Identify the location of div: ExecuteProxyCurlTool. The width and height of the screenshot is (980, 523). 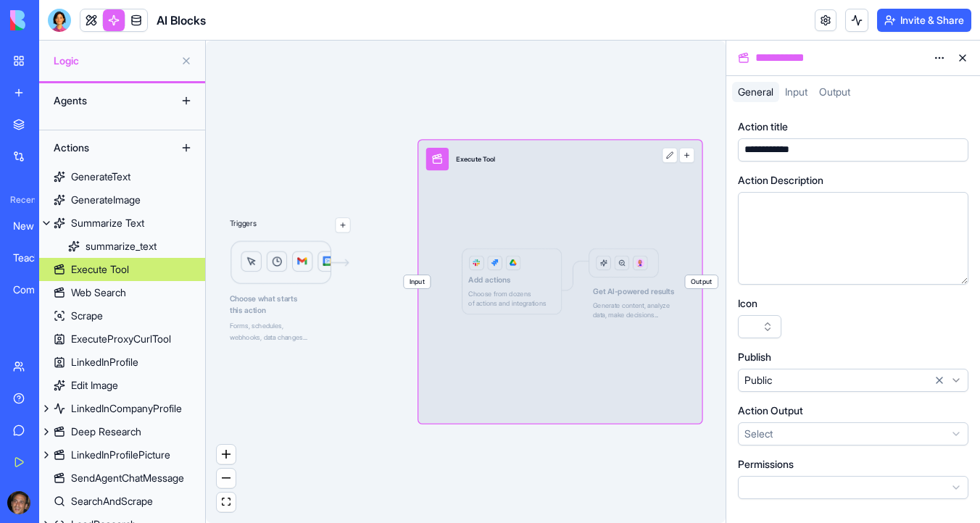
(121, 339).